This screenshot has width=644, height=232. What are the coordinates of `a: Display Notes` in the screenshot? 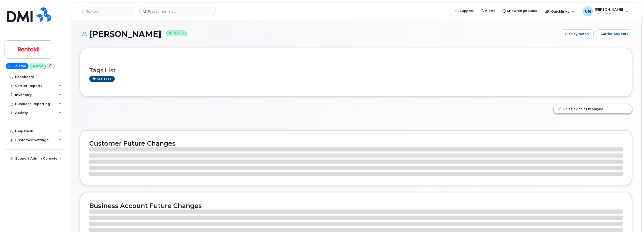 It's located at (576, 34).